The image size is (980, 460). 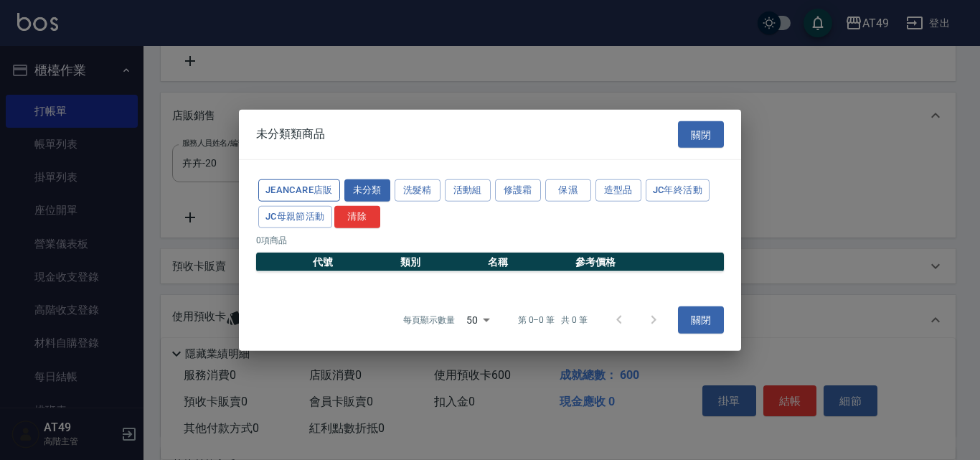 I want to click on p: 0 項商品, so click(x=490, y=240).